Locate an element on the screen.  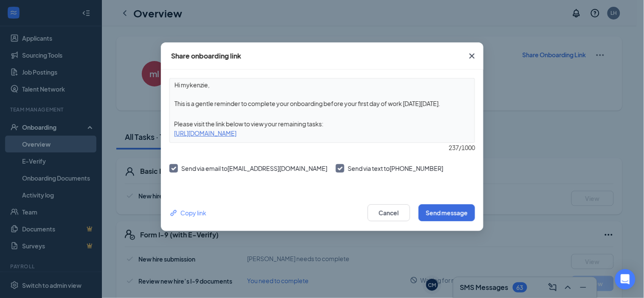
button: Close is located at coordinates (472, 56).